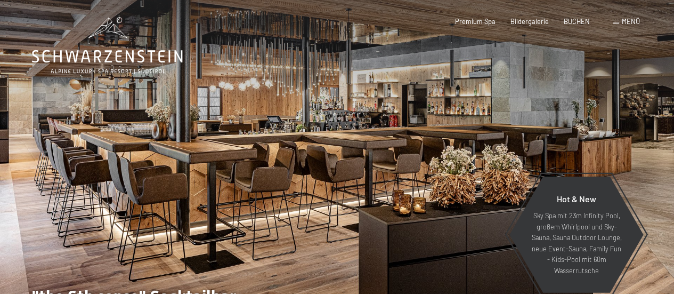  What do you see at coordinates (577, 243) in the screenshot?
I see `p: Sky Spa mit 23m Infinity Pool, großem Whirlpool und Sky-Sauna, Sauna Outdoor Lounge, neue Event-S...` at bounding box center [577, 243].